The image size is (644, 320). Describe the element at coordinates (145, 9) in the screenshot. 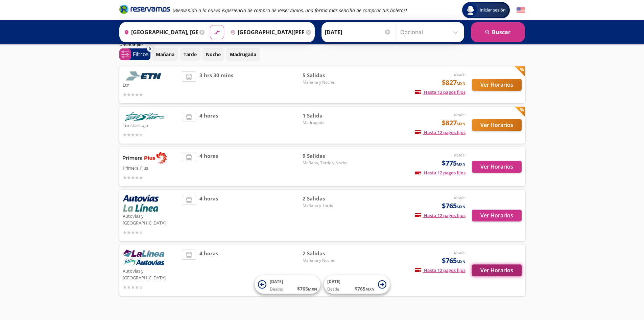

I see `i: Brand Logo` at that location.